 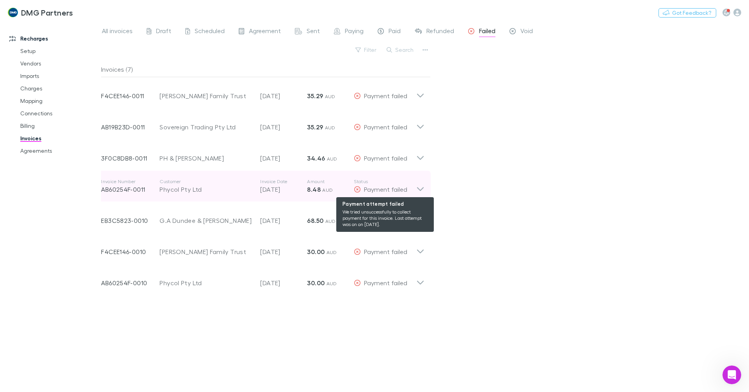 What do you see at coordinates (40, 12) in the screenshot?
I see `a: DMG Partners` at bounding box center [40, 12].